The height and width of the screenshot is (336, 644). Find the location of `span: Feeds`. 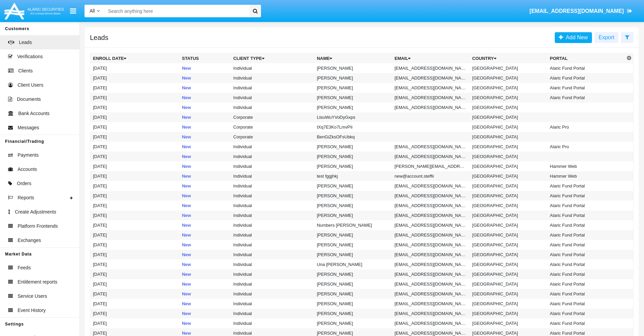

span: Feeds is located at coordinates (24, 267).